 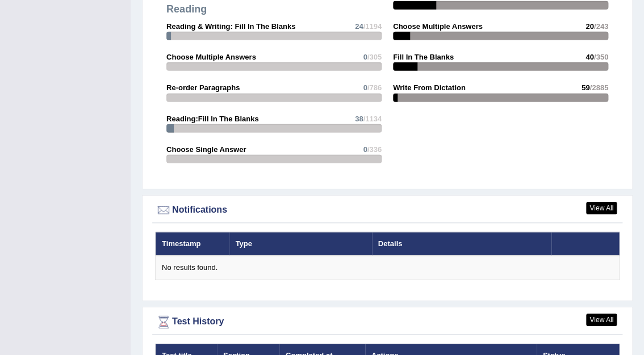 I want to click on span: /305, so click(x=374, y=57).